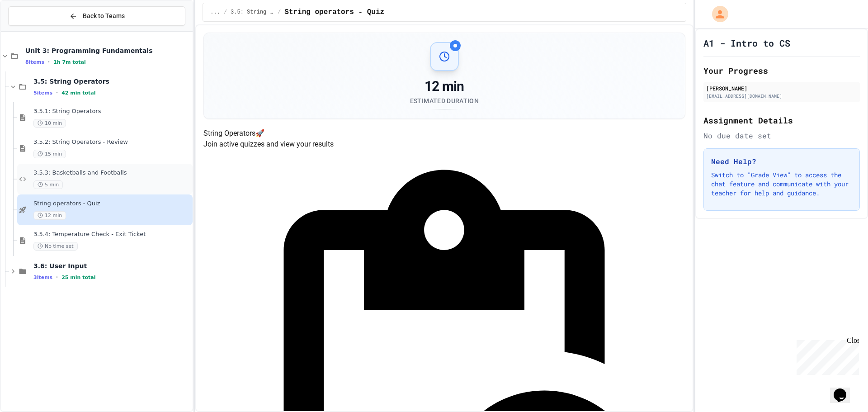 This screenshot has height=412, width=868. What do you see at coordinates (70, 62) in the screenshot?
I see `span: 1h 7m total` at bounding box center [70, 62].